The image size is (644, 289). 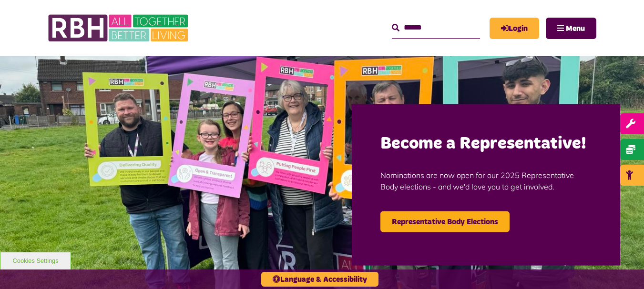 What do you see at coordinates (444, 221) in the screenshot?
I see `a: Representative Body Elections` at bounding box center [444, 221].